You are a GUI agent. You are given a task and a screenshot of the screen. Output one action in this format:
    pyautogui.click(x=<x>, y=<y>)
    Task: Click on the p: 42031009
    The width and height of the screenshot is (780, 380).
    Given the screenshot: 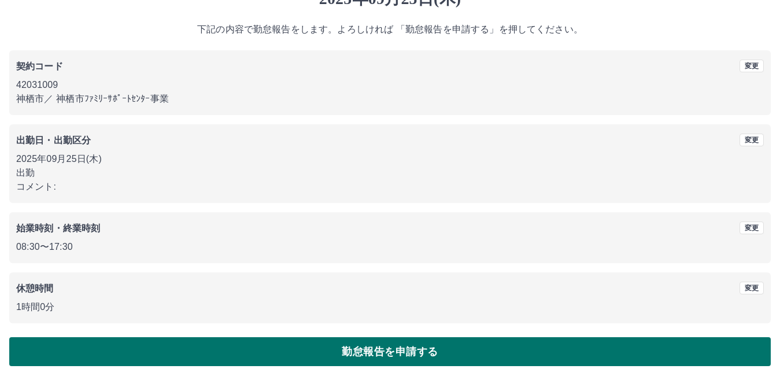 What is the action you would take?
    pyautogui.click(x=390, y=85)
    